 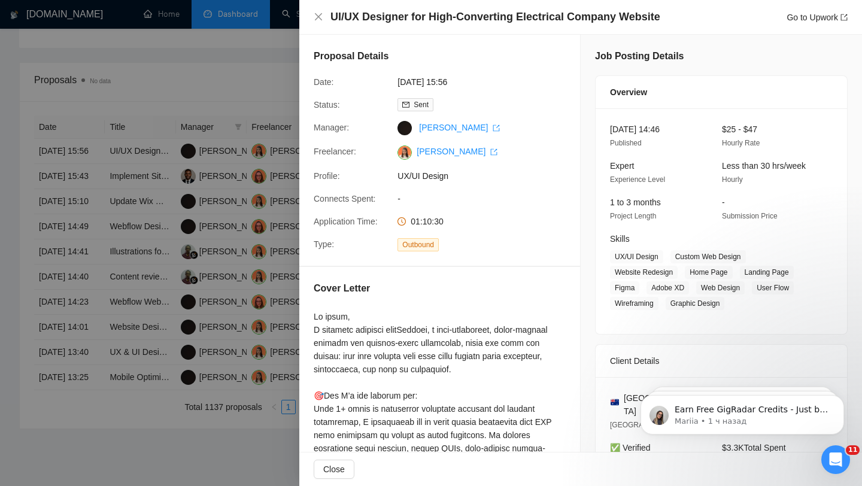 What do you see at coordinates (740, 143) in the screenshot?
I see `span: Hourly Rate` at bounding box center [740, 143].